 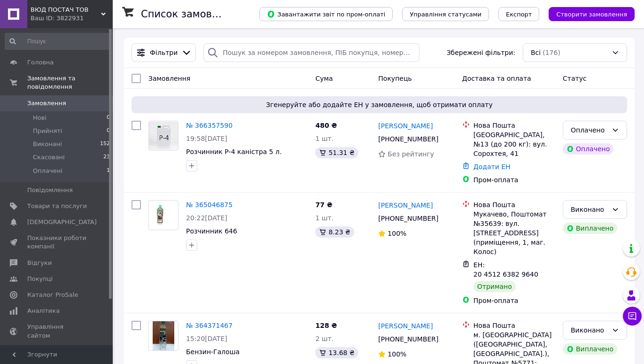 What do you see at coordinates (211, 231) in the screenshot?
I see `span: Розчинник 646` at bounding box center [211, 231].